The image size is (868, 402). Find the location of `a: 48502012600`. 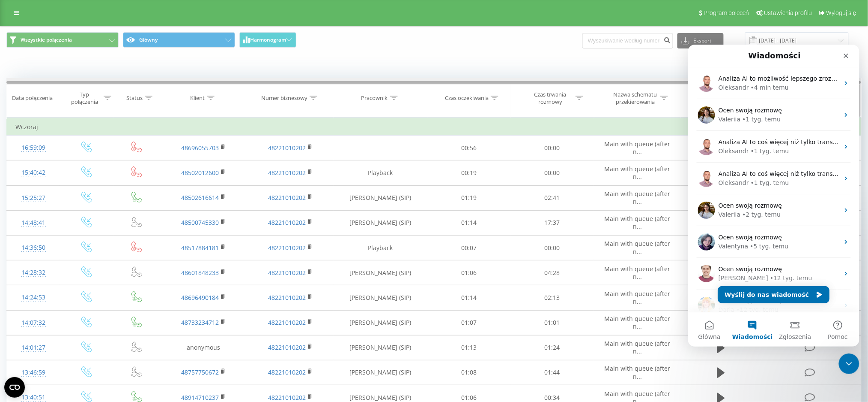

a: 48502012600 is located at coordinates (200, 172).